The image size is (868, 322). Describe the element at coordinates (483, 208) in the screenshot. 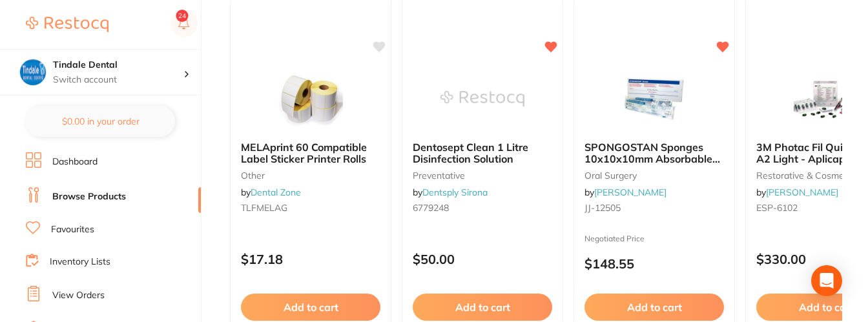

I see `small: 6779248` at that location.